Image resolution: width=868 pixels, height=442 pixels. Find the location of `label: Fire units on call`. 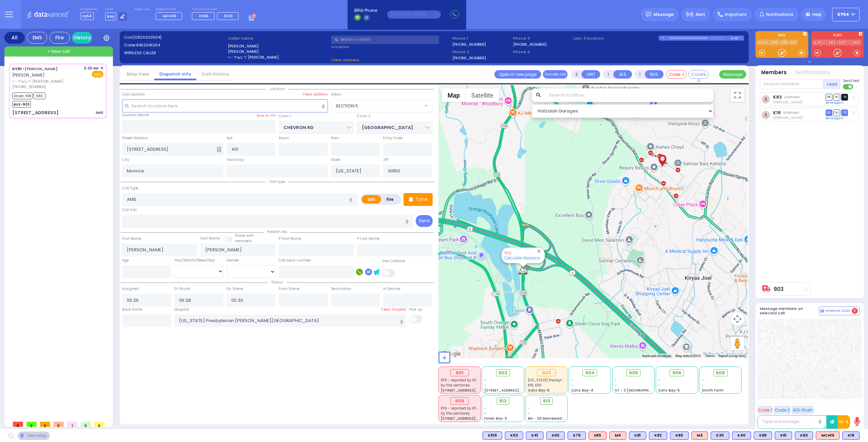

label: Fire units on call is located at coordinates (217, 10).